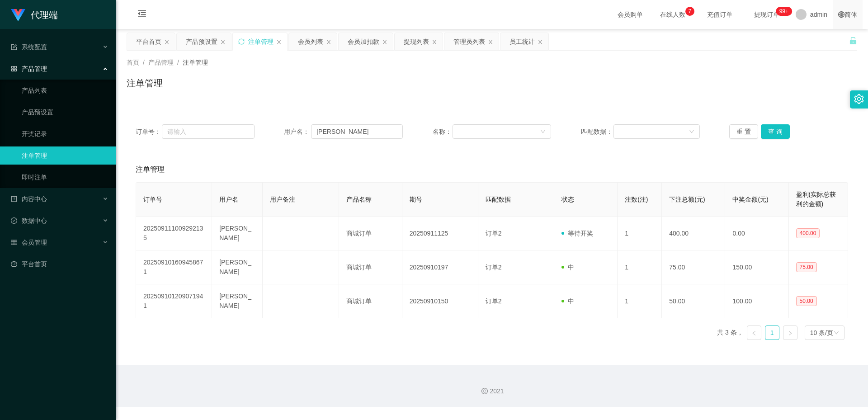 Image resolution: width=868 pixels, height=420 pixels. What do you see at coordinates (751, 199) in the screenshot?
I see `span: 中奖金额(元)` at bounding box center [751, 199].